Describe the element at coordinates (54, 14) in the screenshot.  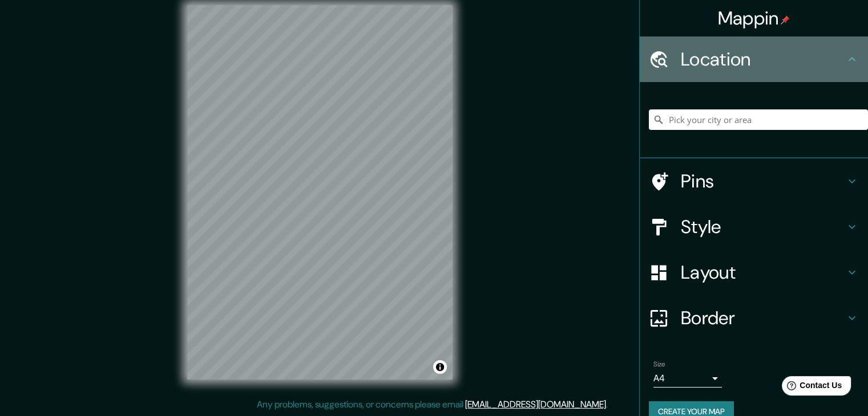
I see `span: Contact Us` at that location.